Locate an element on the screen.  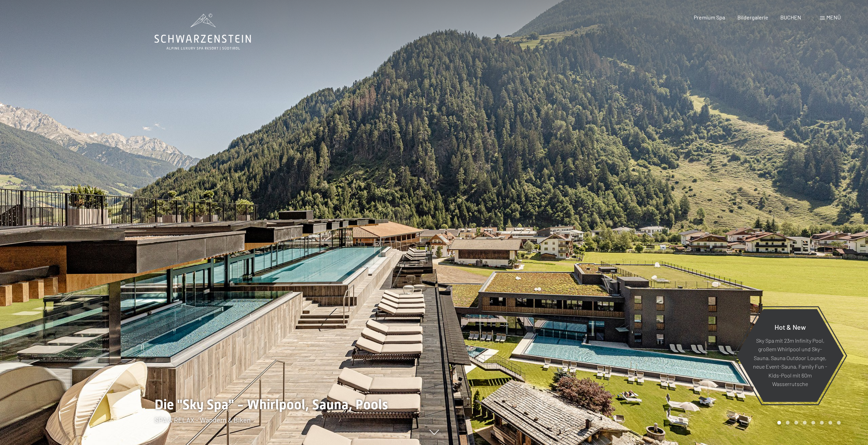
div: Carousel Page 2 is located at coordinates (788, 422).